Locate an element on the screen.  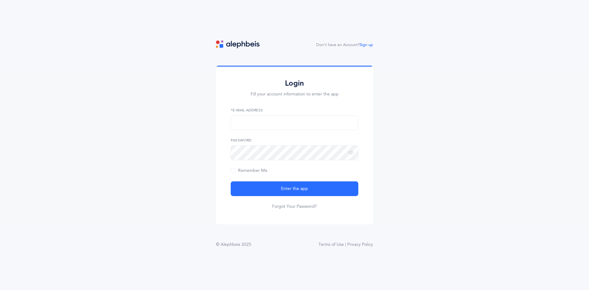
img: logo.svg is located at coordinates (238, 44).